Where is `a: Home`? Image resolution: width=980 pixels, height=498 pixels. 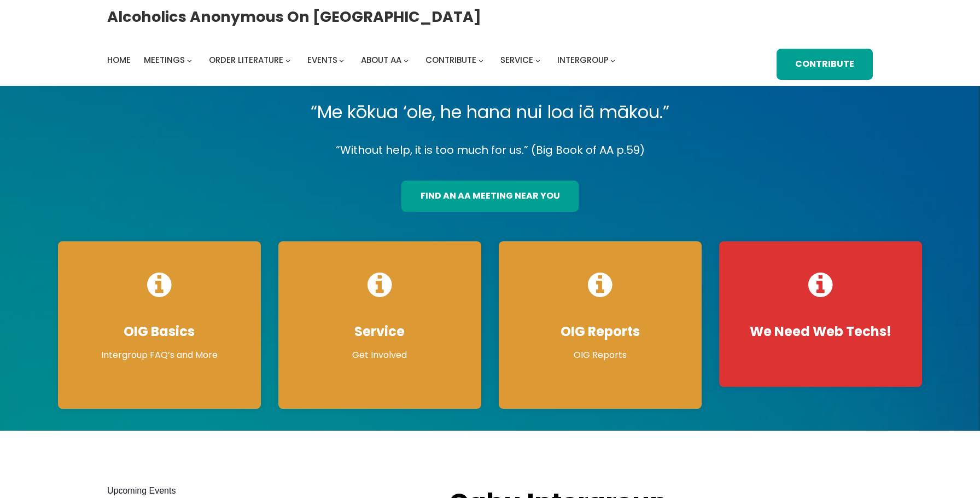 a: Home is located at coordinates (119, 60).